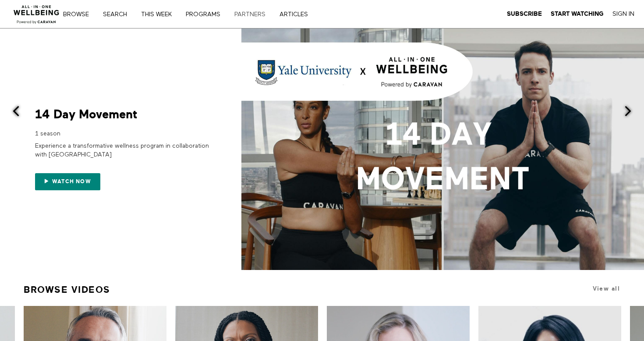  I want to click on strong: Start Watching, so click(577, 13).